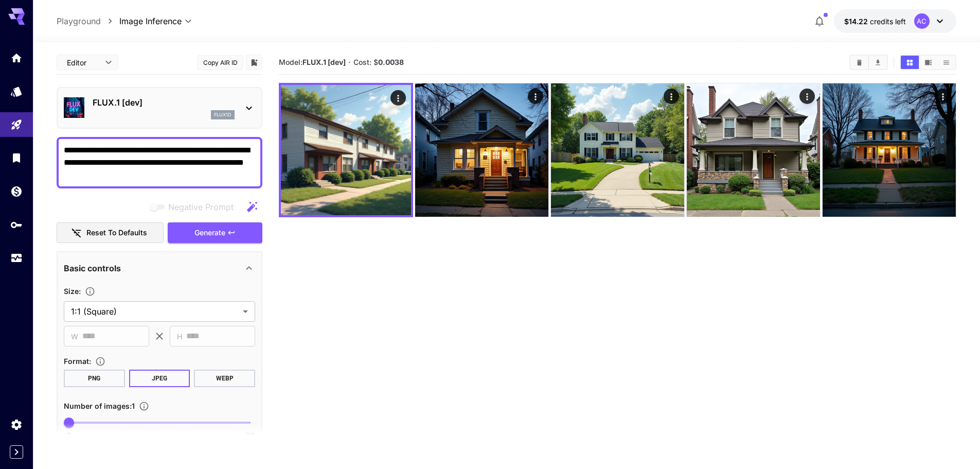  What do you see at coordinates (180, 336) in the screenshot?
I see `span: H` at bounding box center [180, 336].